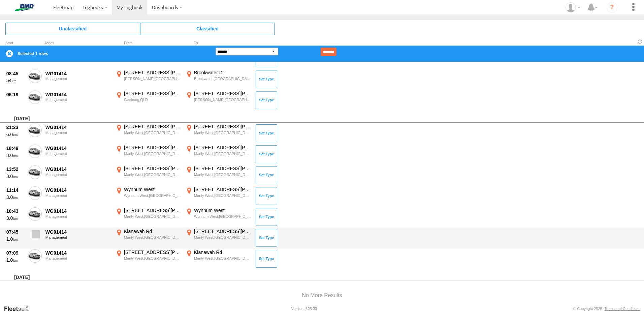 The width and height of the screenshot is (644, 312). I want to click on div: Click to Sort, so click(16, 43).